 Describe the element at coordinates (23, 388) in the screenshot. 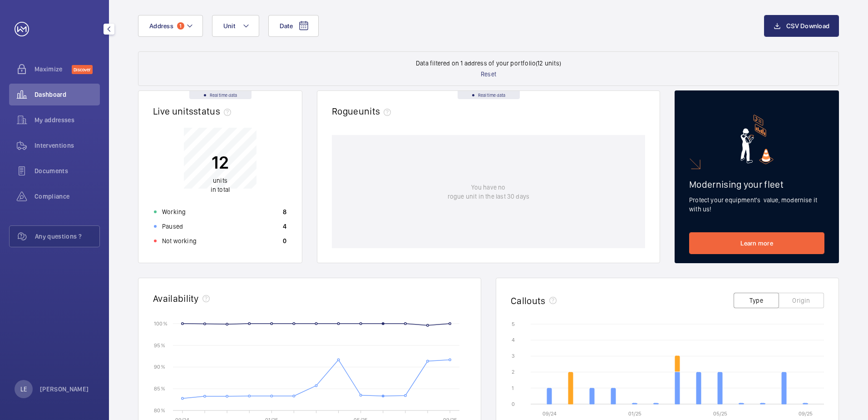

I see `p: LE` at that location.